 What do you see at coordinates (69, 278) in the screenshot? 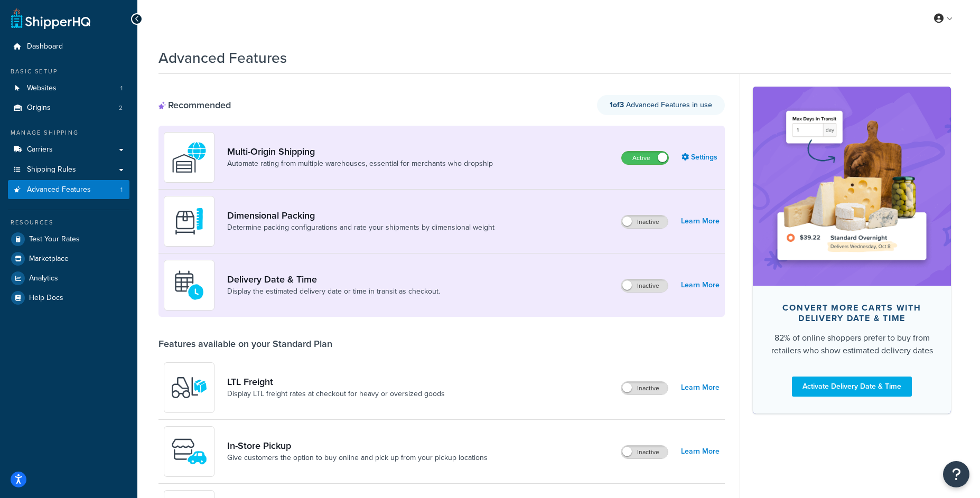
I see `a: Analytics` at bounding box center [69, 278].